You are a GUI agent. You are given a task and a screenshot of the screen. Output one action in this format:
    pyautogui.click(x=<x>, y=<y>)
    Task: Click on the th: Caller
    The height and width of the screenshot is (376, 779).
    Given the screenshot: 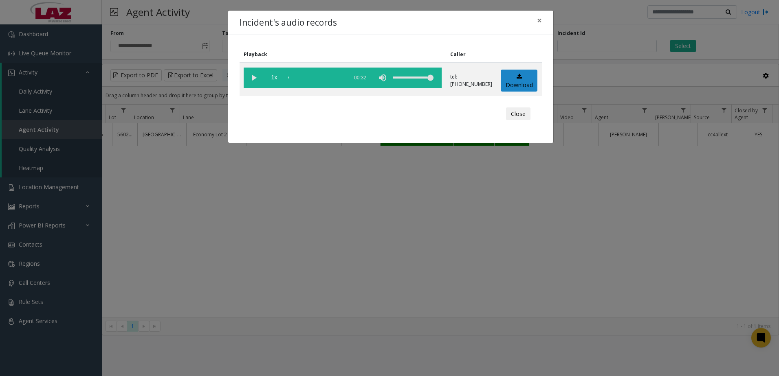 What is the action you would take?
    pyautogui.click(x=471, y=55)
    